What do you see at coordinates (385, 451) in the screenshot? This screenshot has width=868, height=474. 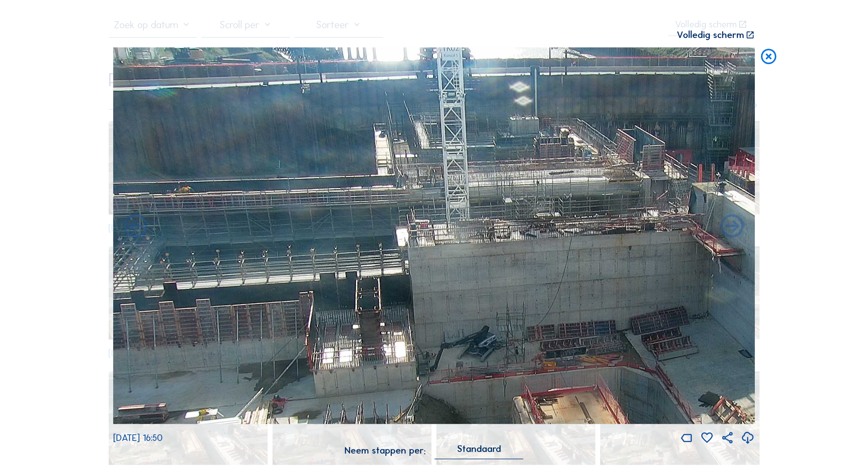 I see `div: Neem stappen per:` at bounding box center [385, 451].